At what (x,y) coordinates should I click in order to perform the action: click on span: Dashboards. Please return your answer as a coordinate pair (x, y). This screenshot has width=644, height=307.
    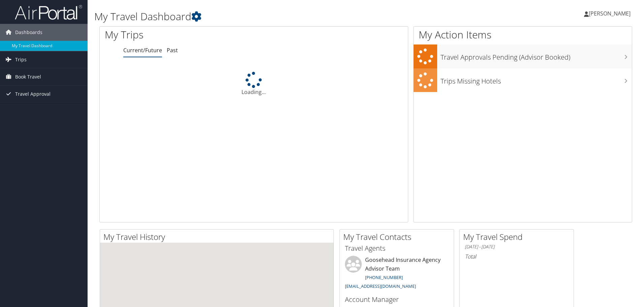
    Looking at the image, I should click on (28, 32).